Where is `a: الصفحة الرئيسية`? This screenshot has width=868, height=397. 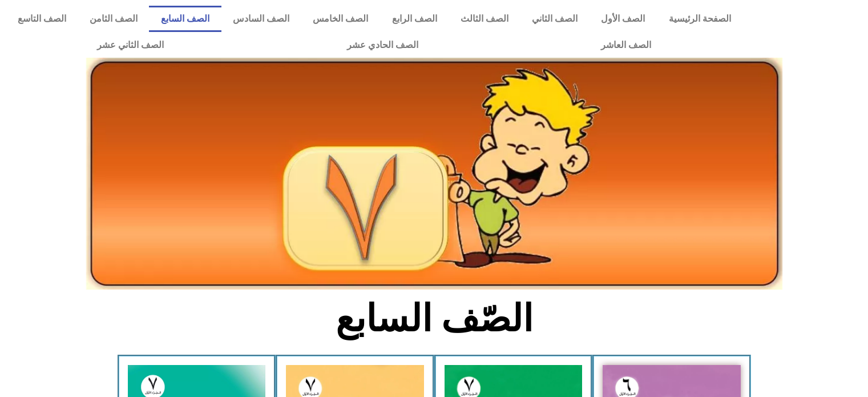 a: الصفحة الرئيسية is located at coordinates (699, 19).